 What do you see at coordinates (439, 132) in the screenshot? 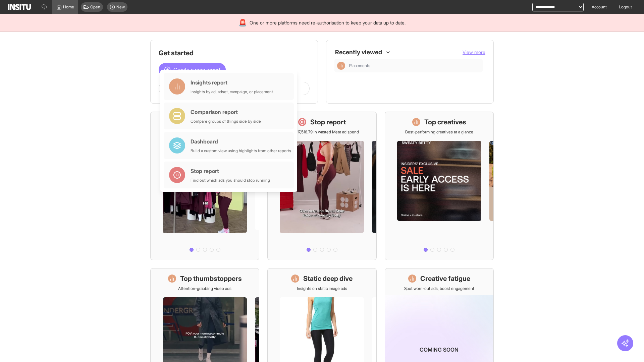
I see `p: Best-performing creatives at a glance` at bounding box center [439, 132].